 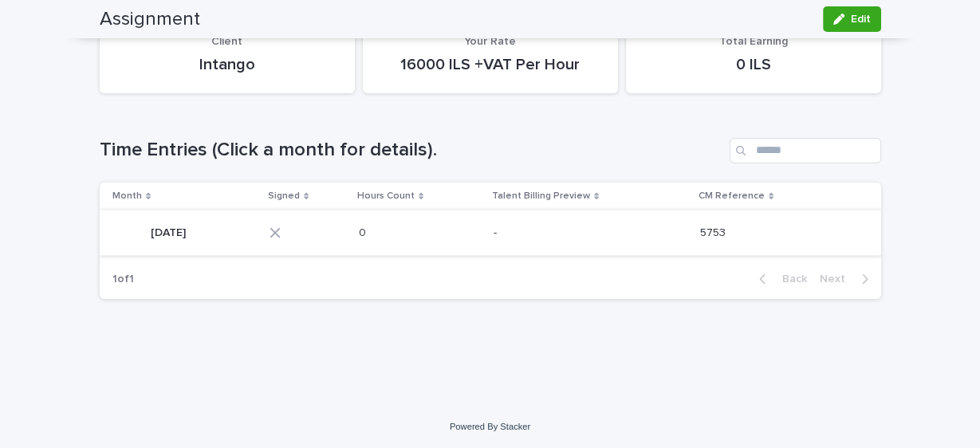 I want to click on p: Talent Billing Preview, so click(x=541, y=196).